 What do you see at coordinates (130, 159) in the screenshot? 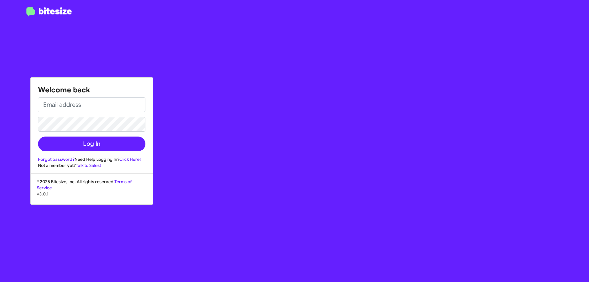
I see `a: Click Here!` at bounding box center [130, 159].